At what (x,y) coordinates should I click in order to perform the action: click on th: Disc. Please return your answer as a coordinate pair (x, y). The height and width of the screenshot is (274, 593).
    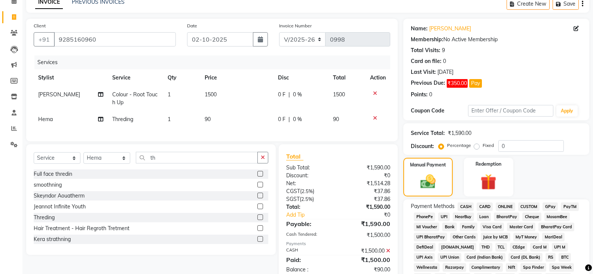
    Looking at the image, I should click on (301, 77).